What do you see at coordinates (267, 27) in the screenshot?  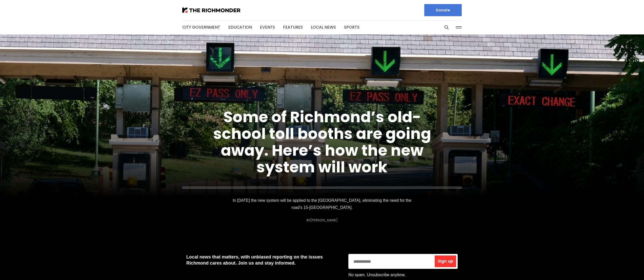 I see `a: Events` at bounding box center [267, 27].